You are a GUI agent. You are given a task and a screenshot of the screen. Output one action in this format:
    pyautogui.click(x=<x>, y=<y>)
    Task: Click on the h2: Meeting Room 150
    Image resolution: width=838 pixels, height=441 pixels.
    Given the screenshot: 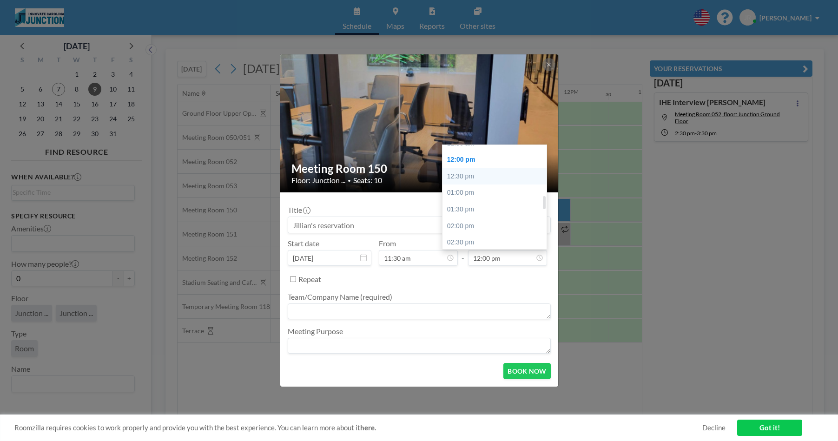 What is the action you would take?
    pyautogui.click(x=420, y=169)
    